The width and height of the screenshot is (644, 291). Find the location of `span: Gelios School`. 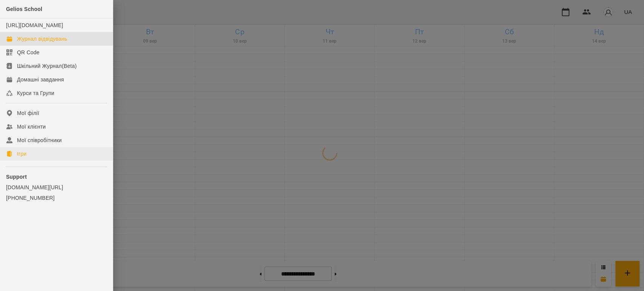

span: Gelios School is located at coordinates (24, 9).